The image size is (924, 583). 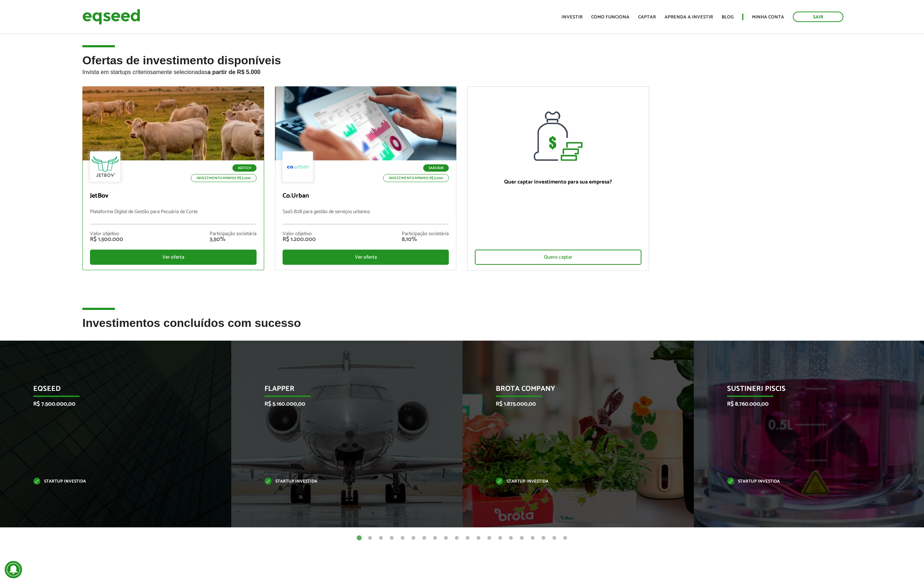 I want to click on div: 8,10%, so click(x=425, y=239).